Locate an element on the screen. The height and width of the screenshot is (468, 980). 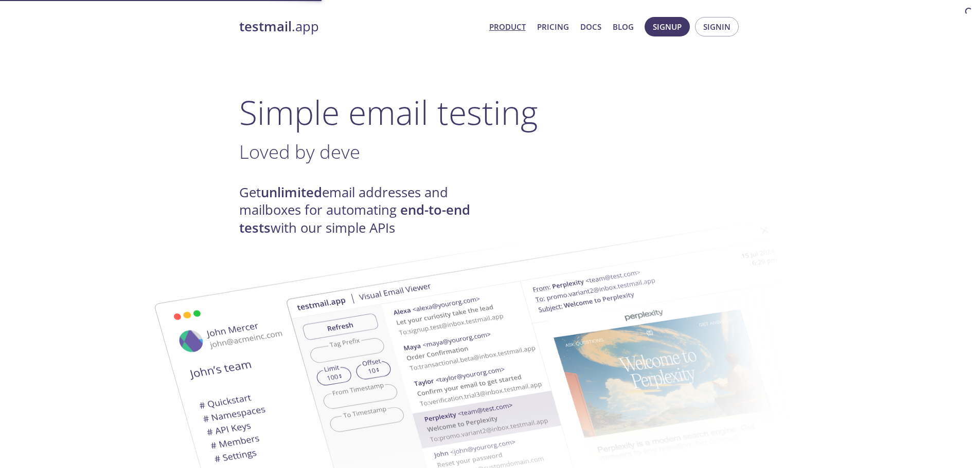
a: testmail.app is located at coordinates (360, 27).